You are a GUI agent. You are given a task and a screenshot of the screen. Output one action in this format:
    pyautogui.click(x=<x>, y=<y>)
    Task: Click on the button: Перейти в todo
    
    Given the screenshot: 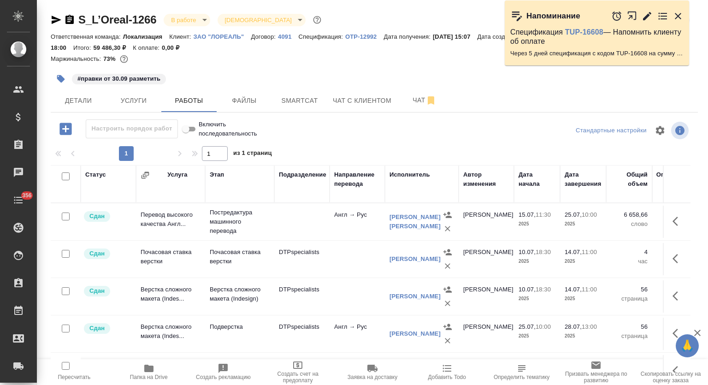 What is the action you would take?
    pyautogui.click(x=663, y=16)
    